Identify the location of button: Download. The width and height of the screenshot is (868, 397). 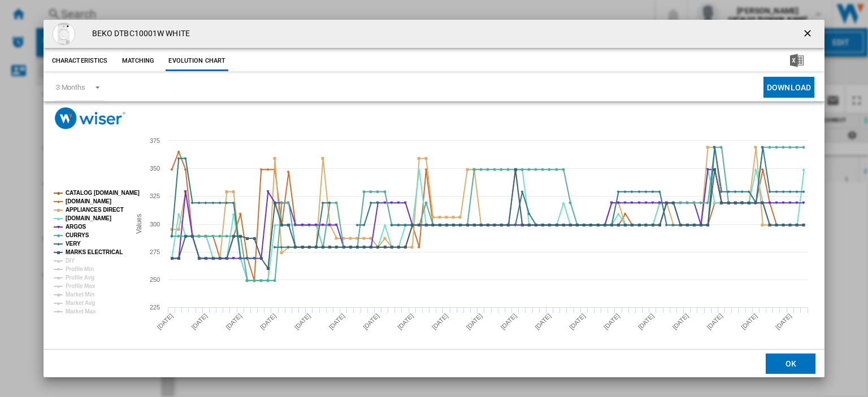
(789, 87).